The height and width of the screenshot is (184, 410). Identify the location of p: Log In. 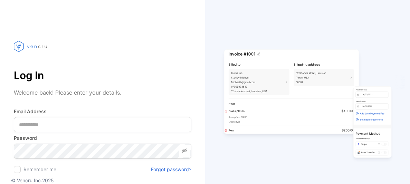
(103, 75).